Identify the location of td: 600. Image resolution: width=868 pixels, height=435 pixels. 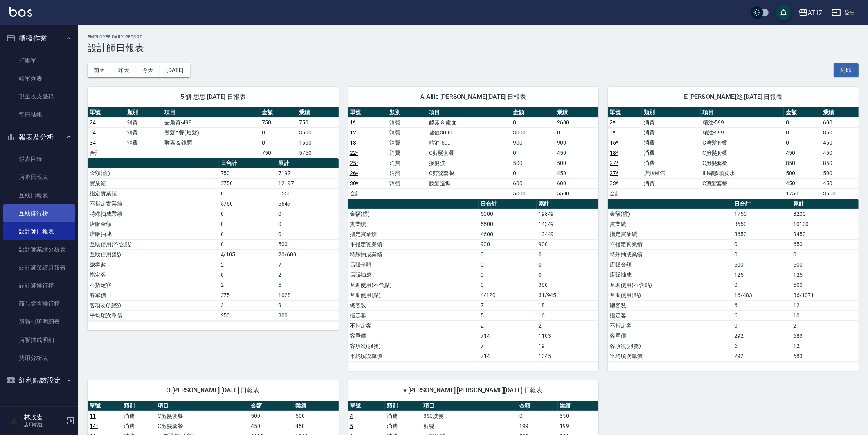
(577, 183).